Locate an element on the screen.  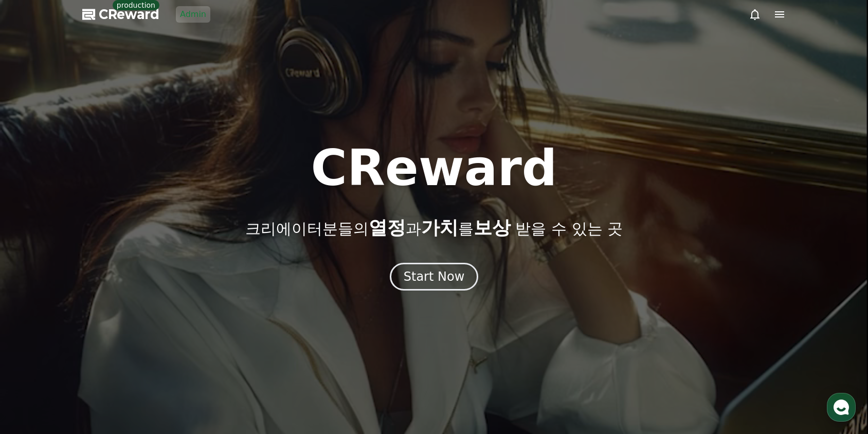
a: CReward is located at coordinates (121, 14).